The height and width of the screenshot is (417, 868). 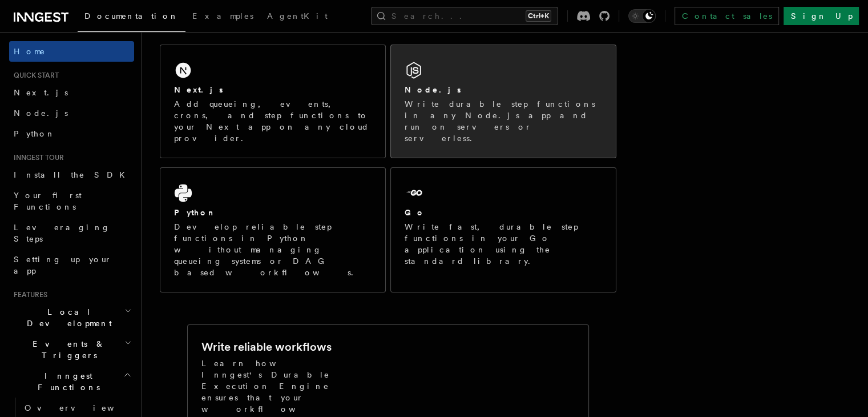 What do you see at coordinates (465, 16) in the screenshot?
I see `button: Search...Ctrl+K` at bounding box center [465, 16].